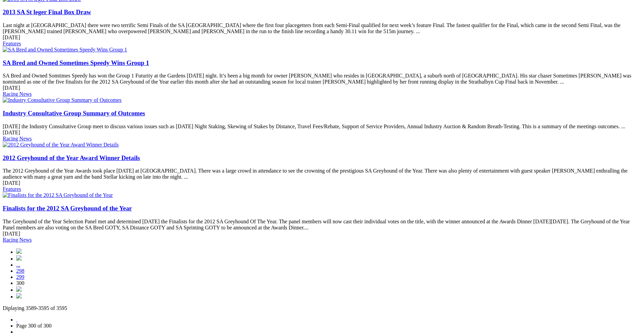 Image resolution: width=644 pixels, height=336 pixels. Describe the element at coordinates (65, 50) in the screenshot. I see `img: SA Bred and Owned Sometimes Speedy Wins Group 1` at that location.